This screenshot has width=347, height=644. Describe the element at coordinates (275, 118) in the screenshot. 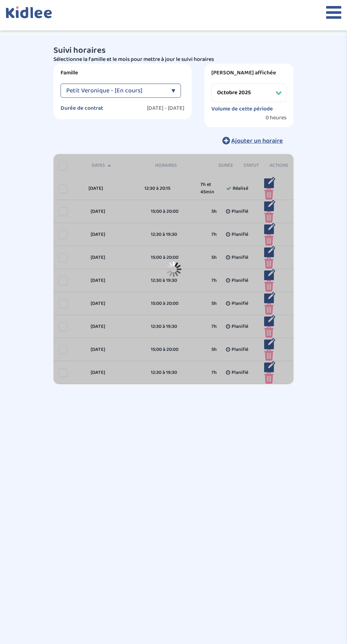

I see `span: 0 heures` at that location.